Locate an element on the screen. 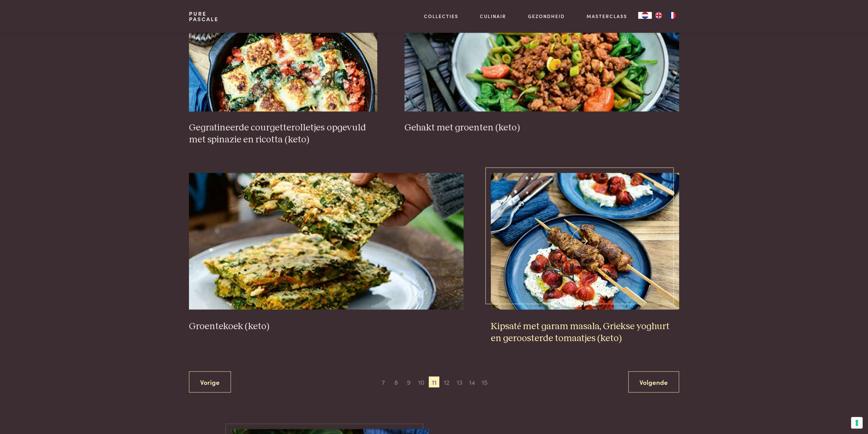  span: 12 is located at coordinates (447, 382).